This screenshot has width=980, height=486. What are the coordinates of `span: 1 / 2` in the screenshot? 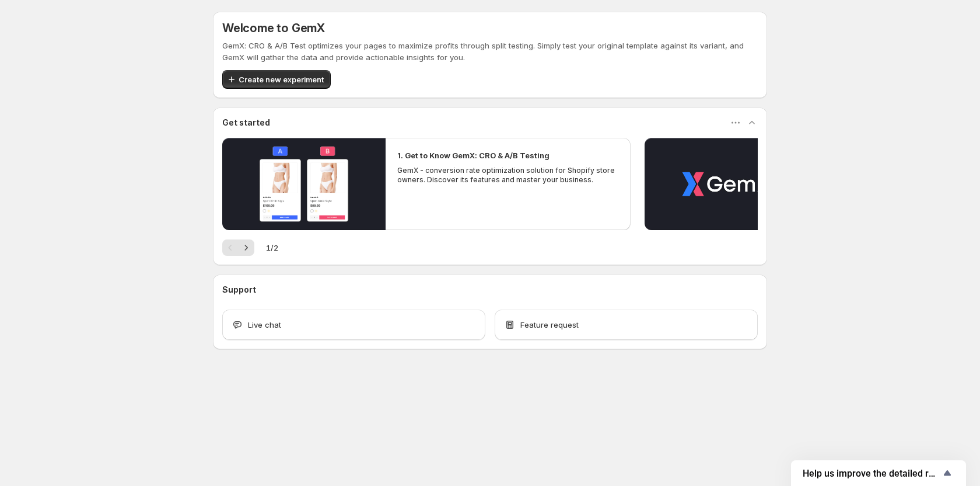 It's located at (272, 247).